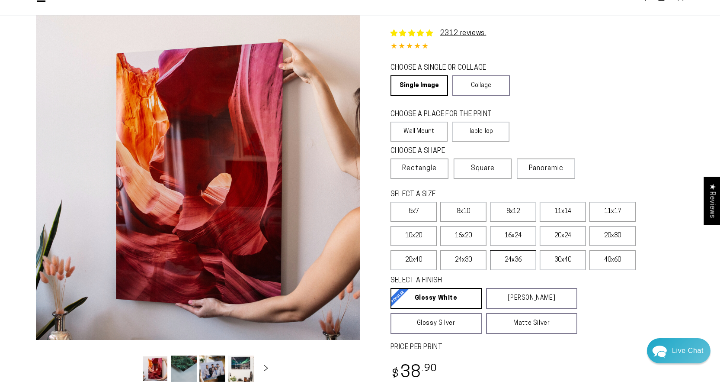 The image size is (720, 385). I want to click on label: 16x20, so click(463, 236).